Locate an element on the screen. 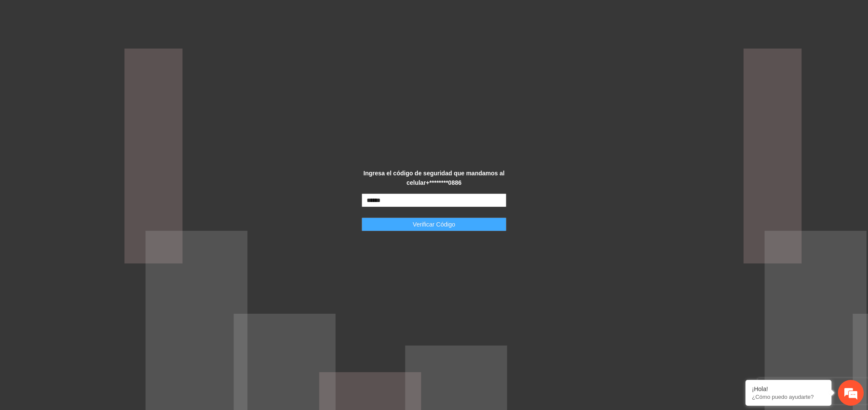 This screenshot has width=868, height=410. div: Chatee con nosotros ahora is located at coordinates (94, 50).